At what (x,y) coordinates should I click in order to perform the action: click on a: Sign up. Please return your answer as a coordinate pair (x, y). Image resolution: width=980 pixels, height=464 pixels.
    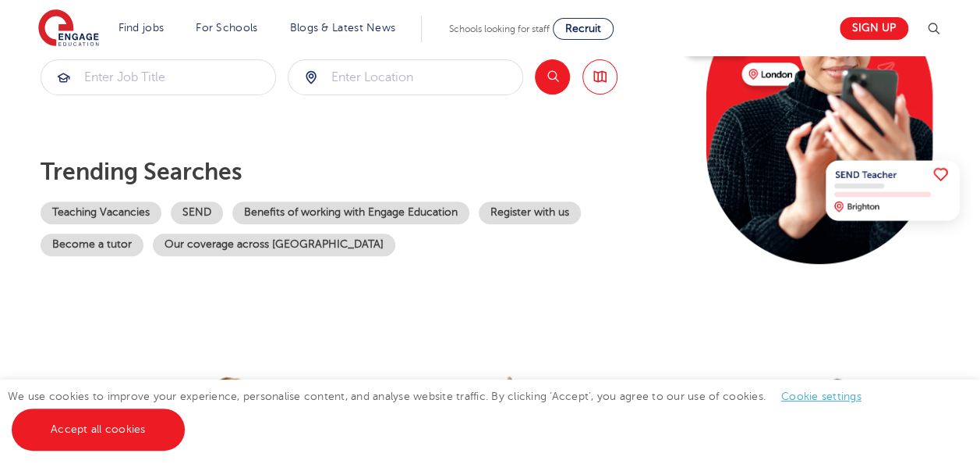
    Looking at the image, I should click on (874, 28).